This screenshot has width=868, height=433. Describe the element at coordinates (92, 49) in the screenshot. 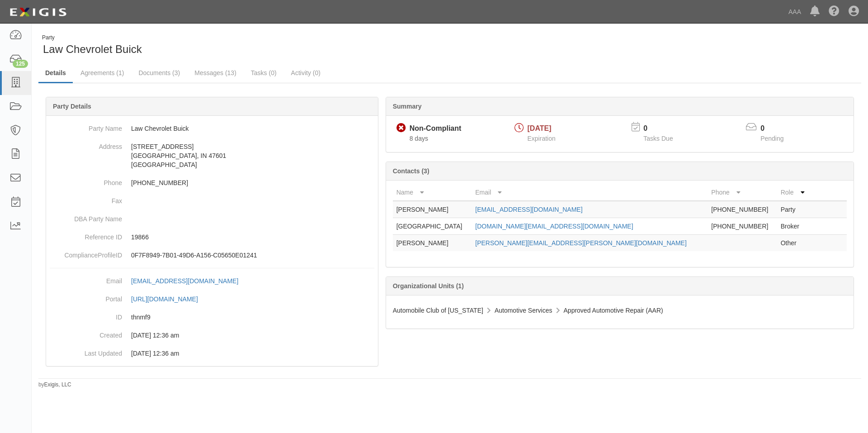

I see `span: Law Chevrolet Buick` at that location.